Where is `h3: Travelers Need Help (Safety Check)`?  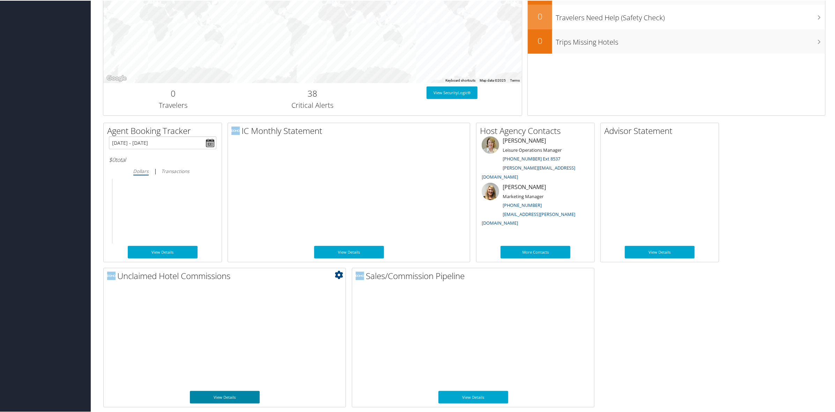
h3: Travelers Need Help (Safety Check) is located at coordinates (690, 15).